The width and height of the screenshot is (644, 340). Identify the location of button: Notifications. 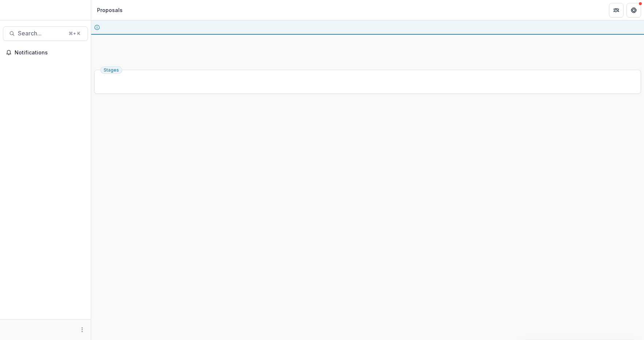
(45, 53).